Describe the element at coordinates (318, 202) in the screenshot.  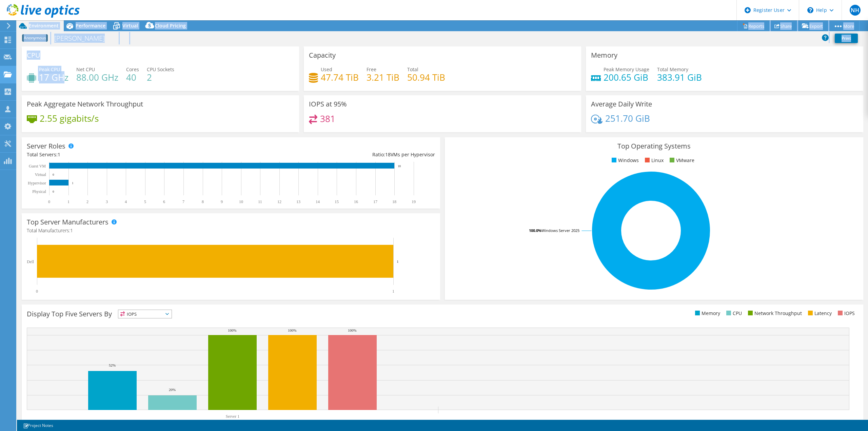
I see `text: 14` at that location.